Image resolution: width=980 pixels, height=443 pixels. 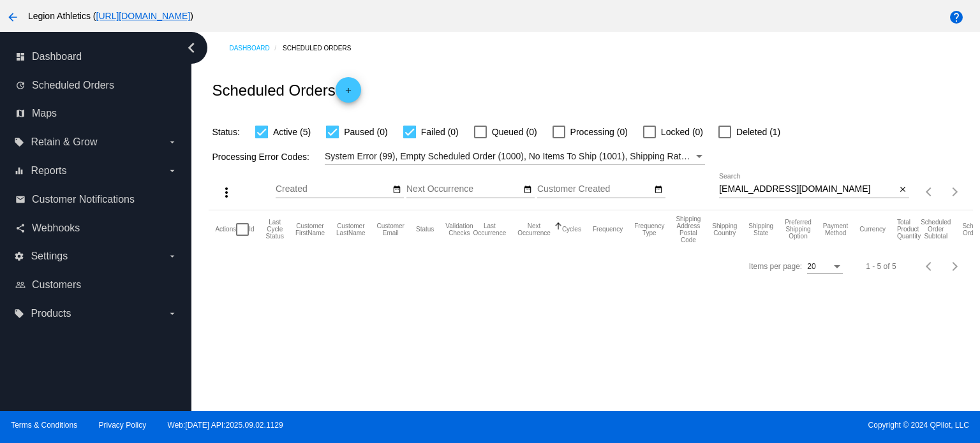 I want to click on button: Change sorting for PreferredShippingOption, so click(x=798, y=229).